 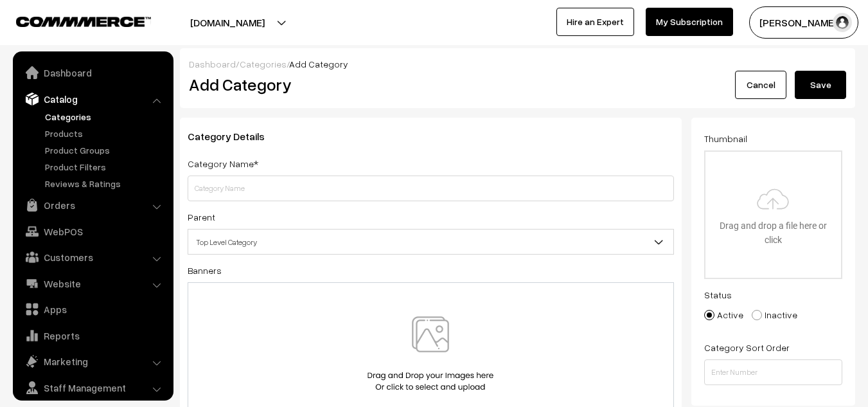 What do you see at coordinates (204, 270) in the screenshot?
I see `label: Banners` at bounding box center [204, 270].